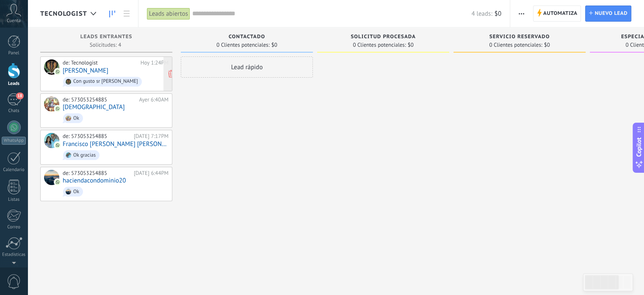 The height and width of the screenshot is (295, 644). I want to click on span: Solicitudes: 4, so click(106, 45).